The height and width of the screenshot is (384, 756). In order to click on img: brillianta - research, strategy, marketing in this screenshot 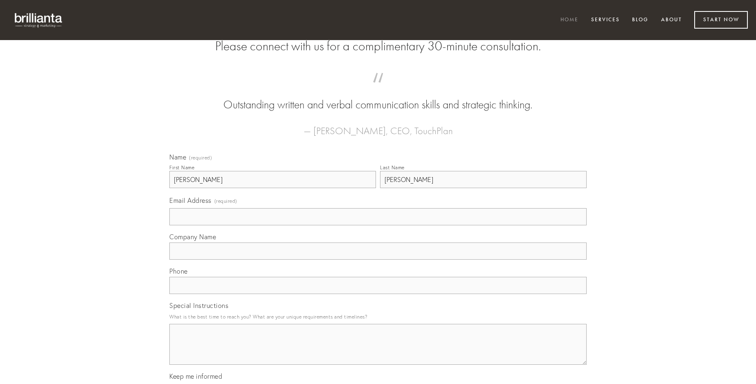, I will do `click(39, 20)`.